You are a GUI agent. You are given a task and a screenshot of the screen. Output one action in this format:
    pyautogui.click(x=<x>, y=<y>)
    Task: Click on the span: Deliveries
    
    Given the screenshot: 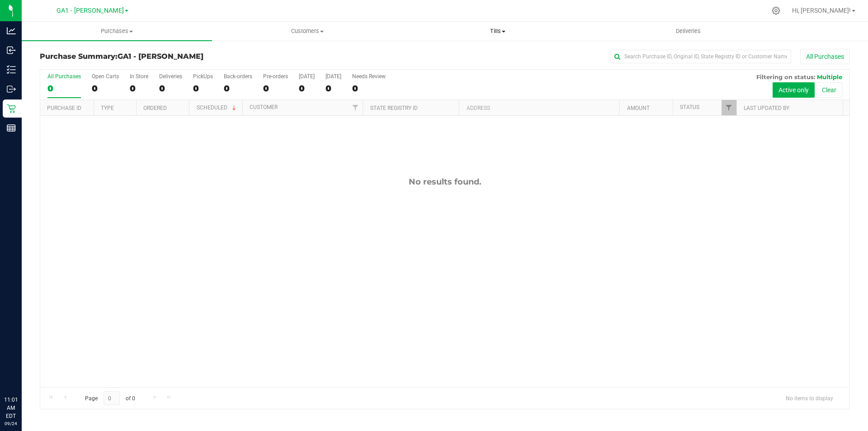 What is the action you would take?
    pyautogui.click(x=688, y=31)
    